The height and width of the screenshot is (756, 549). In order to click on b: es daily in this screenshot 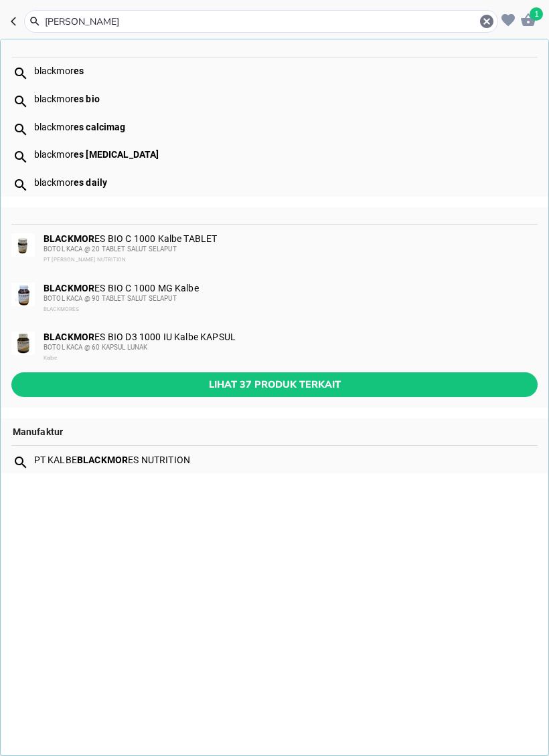, I will do `click(90, 183)`.